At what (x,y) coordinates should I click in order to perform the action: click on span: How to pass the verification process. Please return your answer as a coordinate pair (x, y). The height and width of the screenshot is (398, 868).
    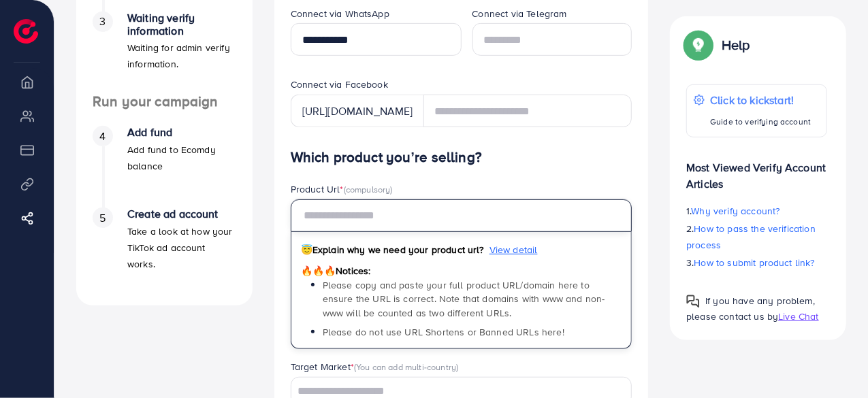
    Looking at the image, I should click on (751, 237).